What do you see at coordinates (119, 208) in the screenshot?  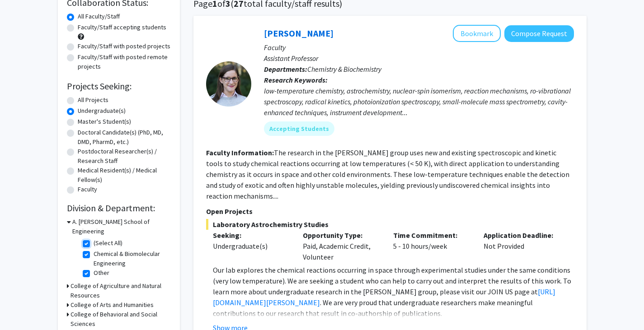 I see `h2: Division & Department:` at bounding box center [119, 208].